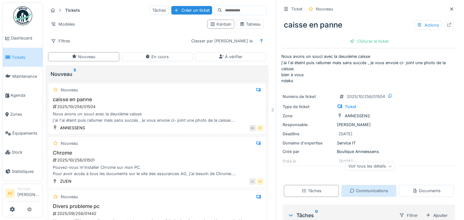 The image size is (464, 220). What do you see at coordinates (369, 191) in the screenshot?
I see `div: Communications` at bounding box center [369, 191].